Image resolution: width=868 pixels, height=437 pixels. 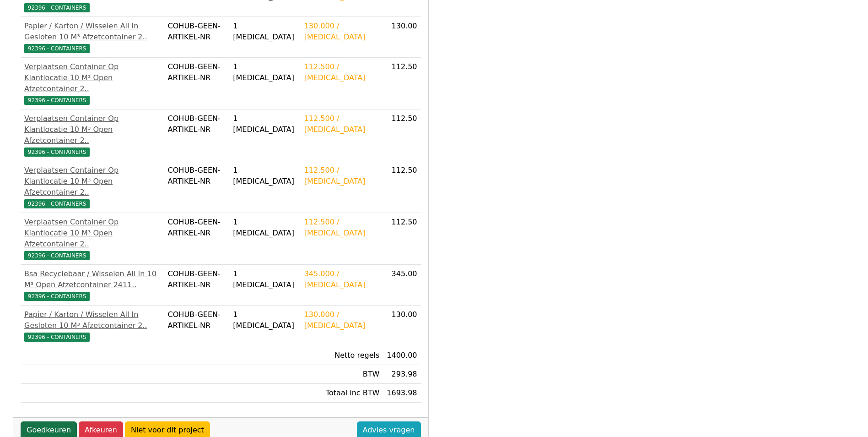 I want to click on td: 1400.00, so click(x=402, y=355).